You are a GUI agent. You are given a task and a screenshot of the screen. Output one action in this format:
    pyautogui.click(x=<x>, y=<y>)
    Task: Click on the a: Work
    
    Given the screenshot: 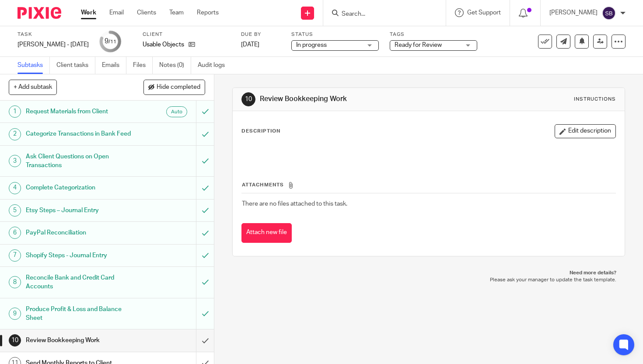 What is the action you would take?
    pyautogui.click(x=89, y=13)
    